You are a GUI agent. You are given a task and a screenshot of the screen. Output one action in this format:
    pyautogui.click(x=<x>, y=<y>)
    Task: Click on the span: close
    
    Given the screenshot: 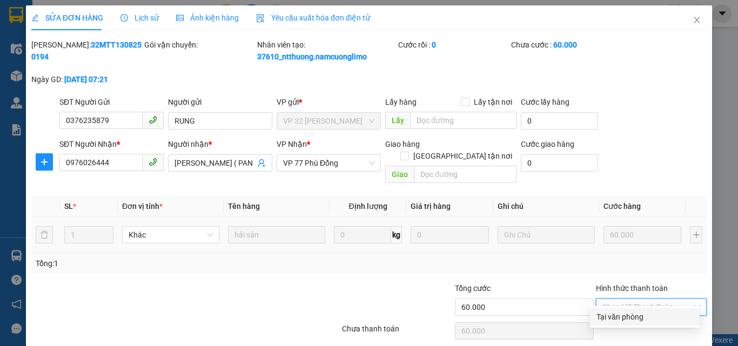 What is the action you would take?
    pyautogui.click(x=697, y=20)
    